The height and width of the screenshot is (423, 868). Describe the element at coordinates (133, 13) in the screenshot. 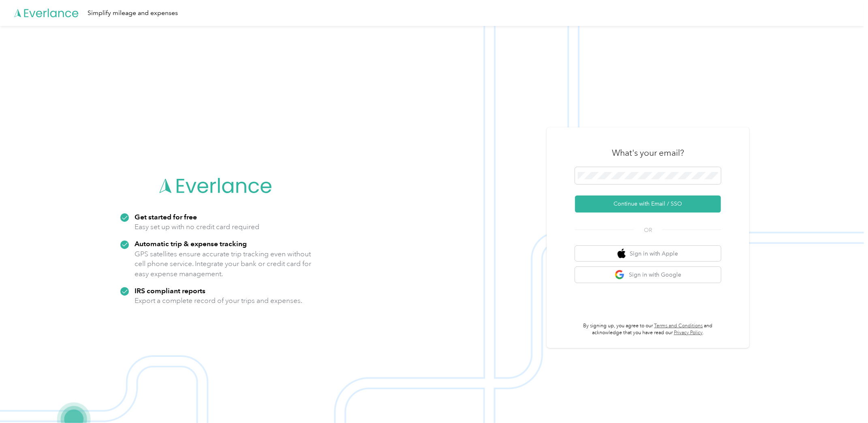

I see `div: Simplify mileage and expenses` at that location.